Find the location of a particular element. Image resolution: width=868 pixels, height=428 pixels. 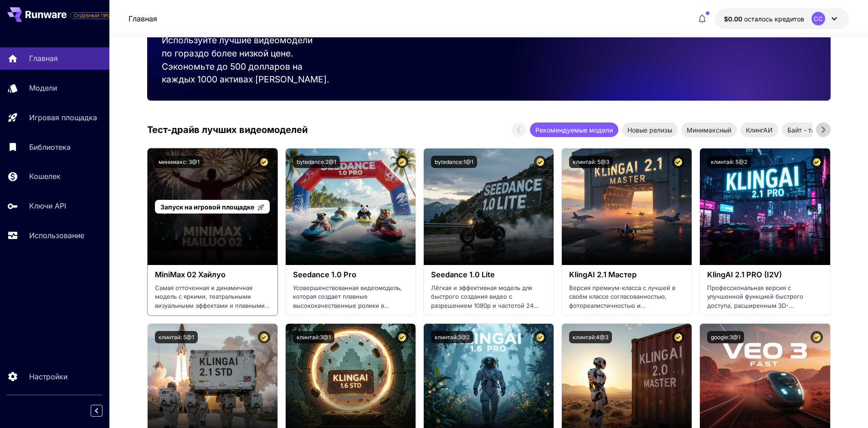

button: клинтай: 5@2 is located at coordinates (729, 162).